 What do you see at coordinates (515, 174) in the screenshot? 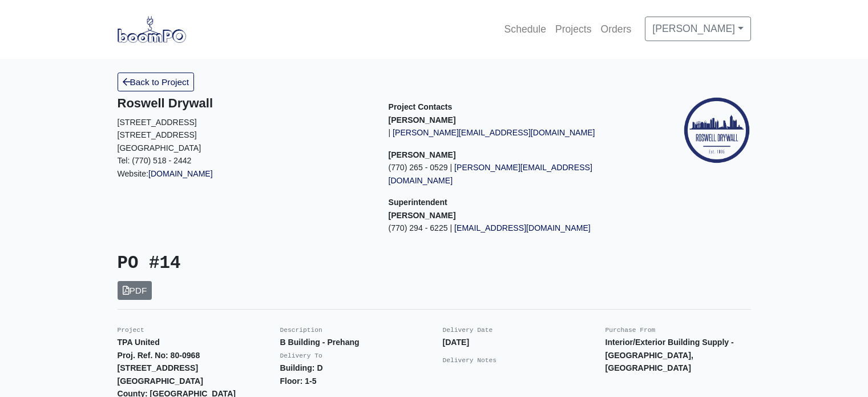
I see `p: (770) 265 - 0529 |` at bounding box center [515, 174].